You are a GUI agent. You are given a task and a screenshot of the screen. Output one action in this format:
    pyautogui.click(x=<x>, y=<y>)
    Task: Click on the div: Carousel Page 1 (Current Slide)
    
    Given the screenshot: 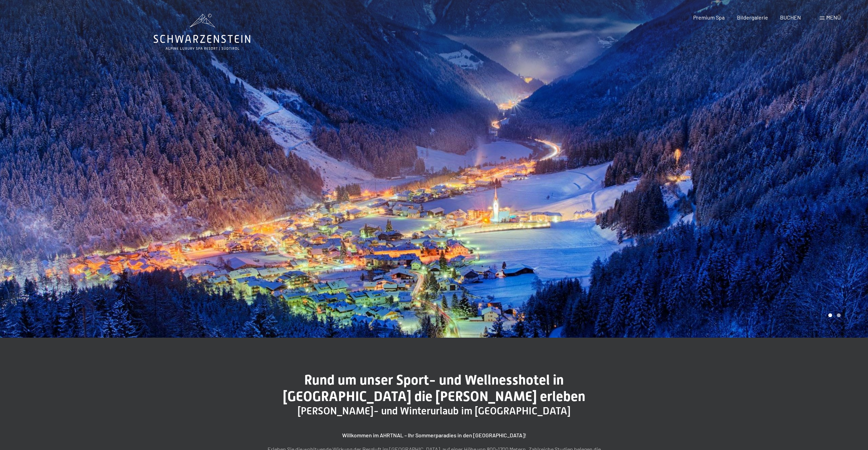 What is the action you would take?
    pyautogui.click(x=831, y=315)
    